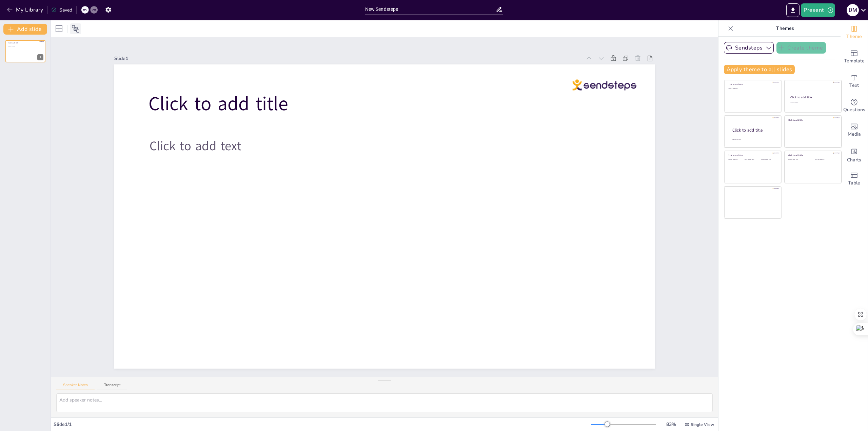  I want to click on input: Insert title, so click(430, 9).